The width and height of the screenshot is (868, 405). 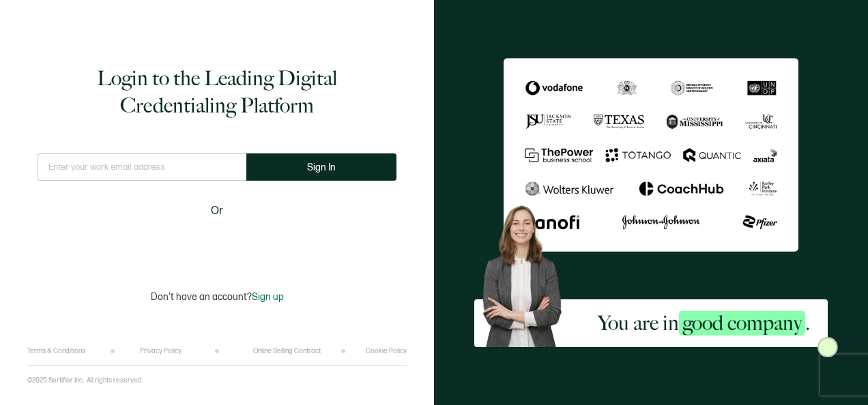 I want to click on img: Sertifier Login - You are in <span class="strong-h">good company</span>. Hero, so click(x=528, y=273).